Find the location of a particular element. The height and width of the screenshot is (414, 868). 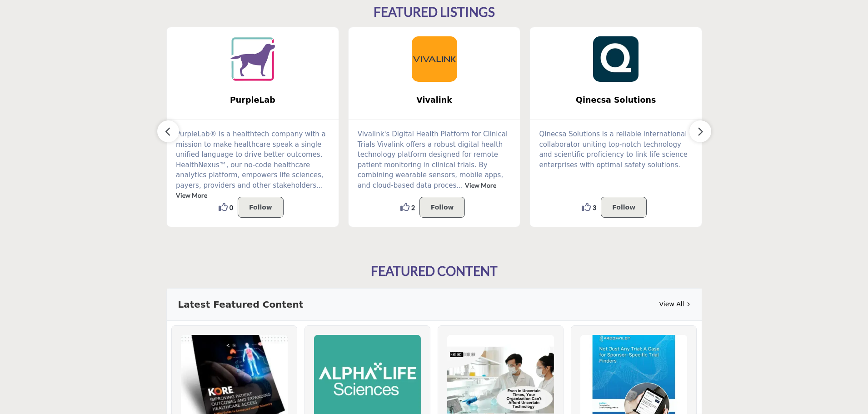

span: PurpleLab is located at coordinates (253, 100).